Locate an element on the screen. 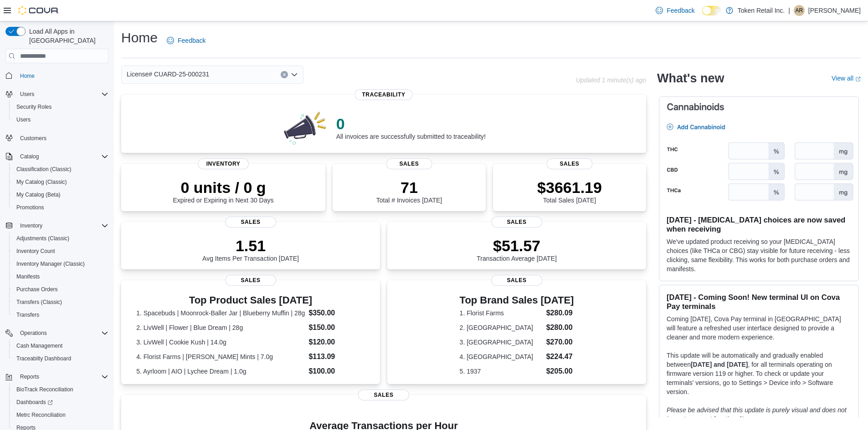 The height and width of the screenshot is (430, 868). span: Manifests is located at coordinates (28, 277).